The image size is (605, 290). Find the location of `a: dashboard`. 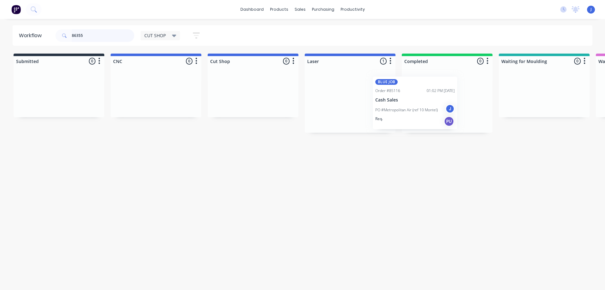

a: dashboard is located at coordinates (252, 9).